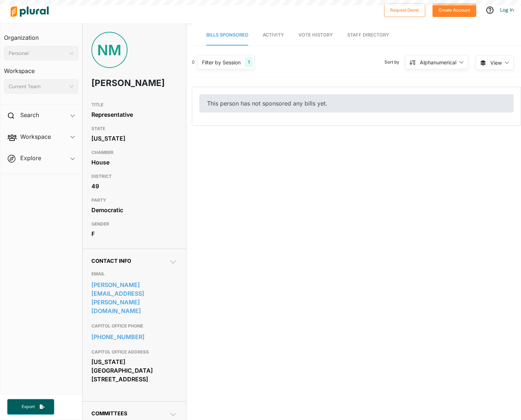  I want to click on button: Request Demo, so click(405, 10).